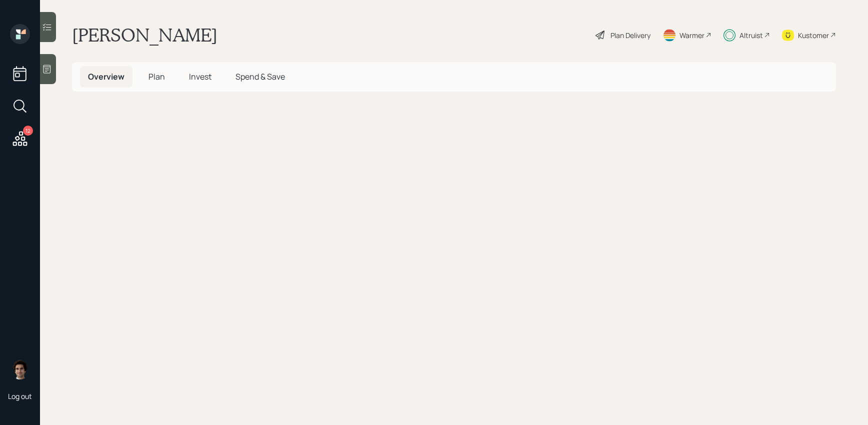 The width and height of the screenshot is (868, 425). I want to click on span: Invest, so click(200, 76).